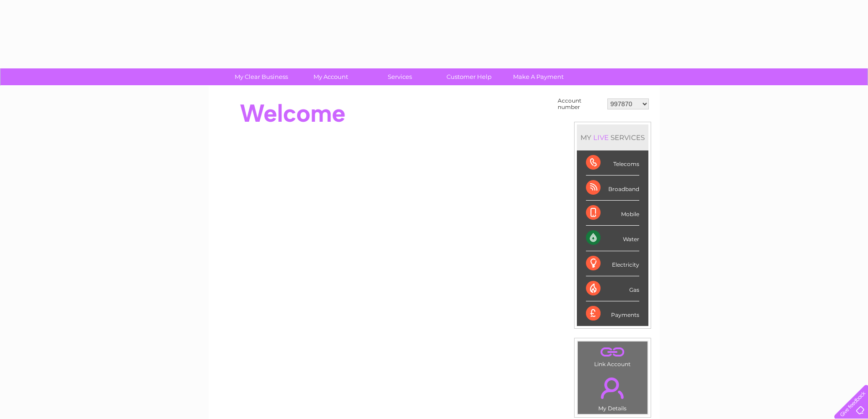 The height and width of the screenshot is (419, 868). Describe the element at coordinates (601, 137) in the screenshot. I see `div: LIVE` at that location.